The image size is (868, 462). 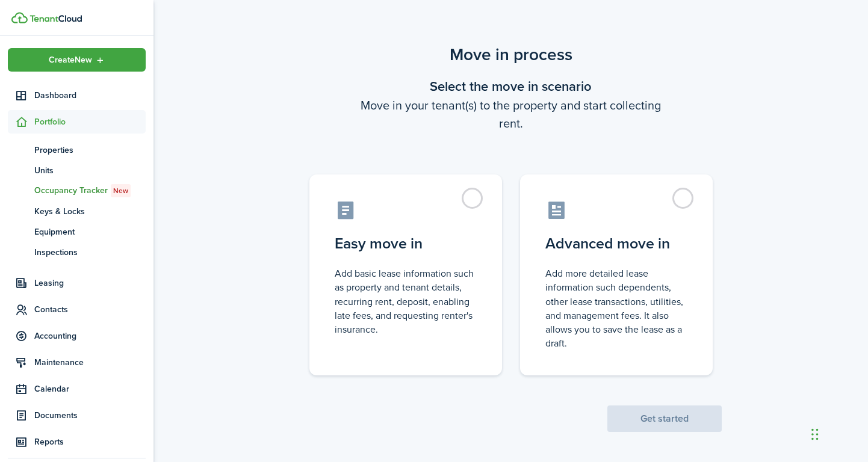 I want to click on a: Dashboard, so click(x=76, y=95).